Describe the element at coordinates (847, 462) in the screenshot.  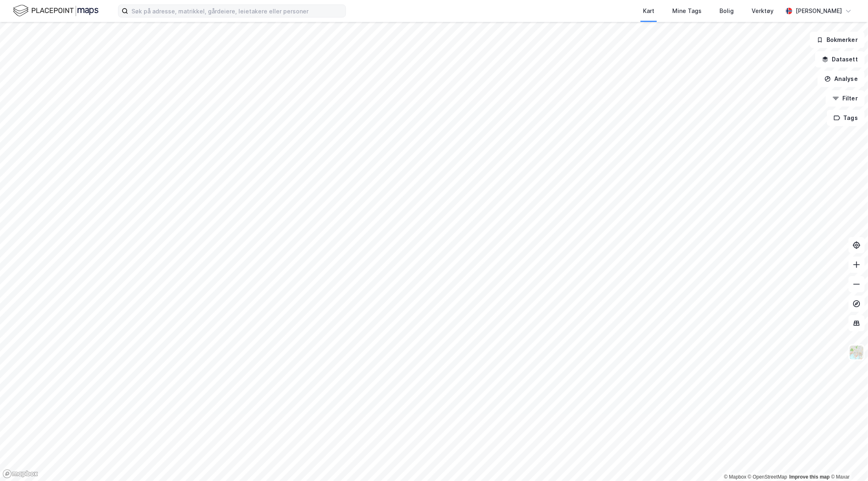
I see `div: Kontrollprogram for chat` at that location.